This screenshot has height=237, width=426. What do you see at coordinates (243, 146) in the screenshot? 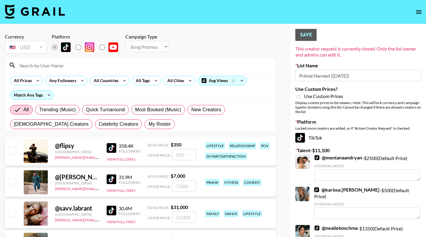
I see `div: relationship` at bounding box center [243, 146].